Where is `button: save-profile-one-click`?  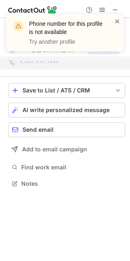 button: save-profile-one-click is located at coordinates (67, 90).